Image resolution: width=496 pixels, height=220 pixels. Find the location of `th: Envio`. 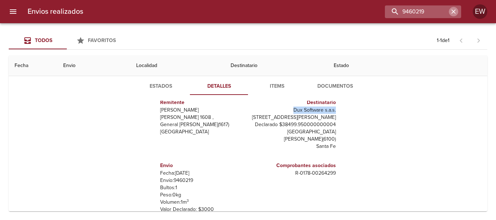

th: Envio is located at coordinates (94, 66).